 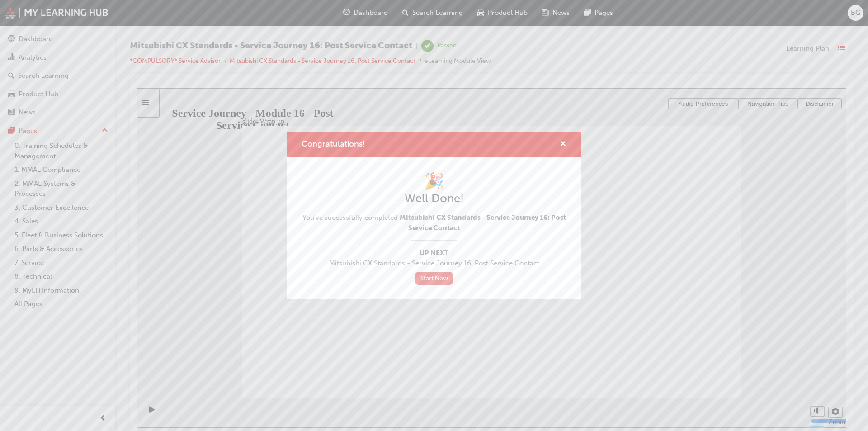 What do you see at coordinates (682, 16) in the screenshot?
I see `span: Disclaimer` at bounding box center [682, 16].